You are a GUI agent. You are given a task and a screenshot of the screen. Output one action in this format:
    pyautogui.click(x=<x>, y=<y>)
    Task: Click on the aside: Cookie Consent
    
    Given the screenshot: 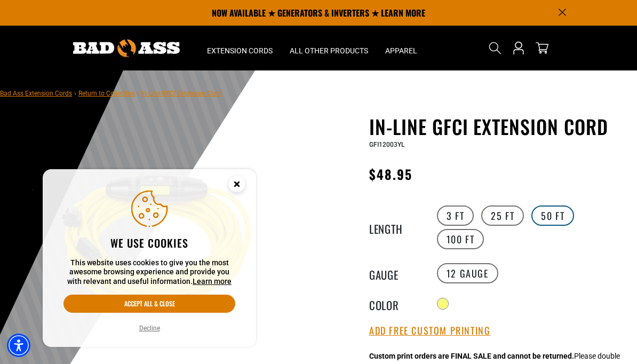 What is the action you would take?
    pyautogui.click(x=149, y=258)
    